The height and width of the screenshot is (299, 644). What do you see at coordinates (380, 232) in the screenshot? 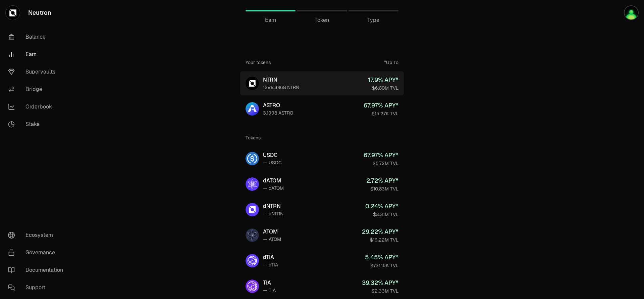
I see `div: 29.22 % APY*` at bounding box center [380, 232].